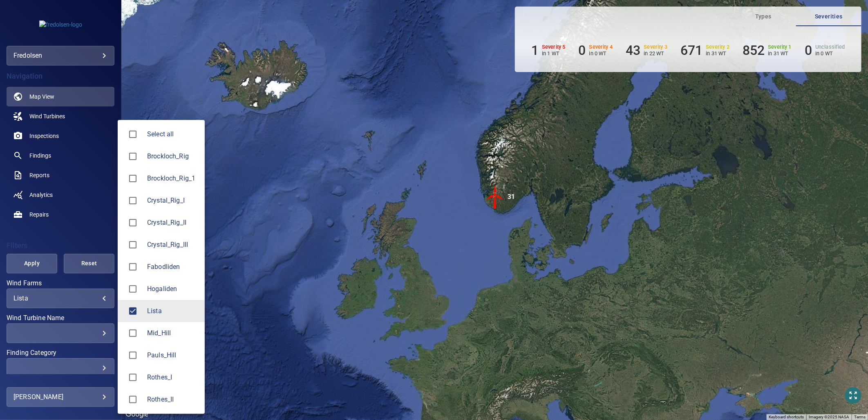 This screenshot has width=868, height=420. What do you see at coordinates (172, 311) in the screenshot?
I see `div: Wind Farms Lista` at bounding box center [172, 311].